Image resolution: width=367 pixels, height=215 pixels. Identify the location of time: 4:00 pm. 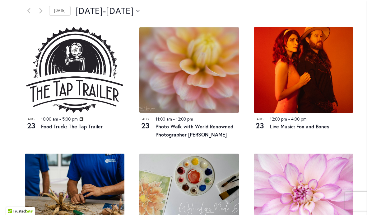
(299, 119).